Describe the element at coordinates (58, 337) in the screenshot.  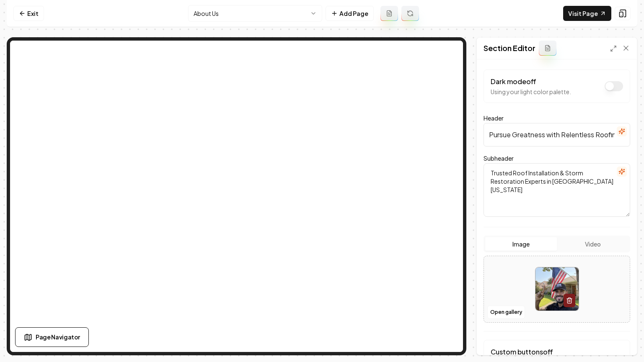
I see `span: Page Navigator` at that location.